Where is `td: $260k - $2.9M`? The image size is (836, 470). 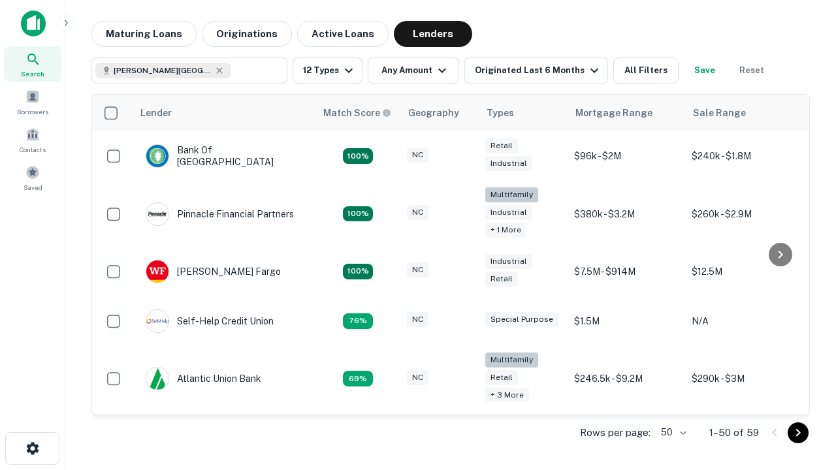
td: $260k - $2.9M is located at coordinates (744, 214).